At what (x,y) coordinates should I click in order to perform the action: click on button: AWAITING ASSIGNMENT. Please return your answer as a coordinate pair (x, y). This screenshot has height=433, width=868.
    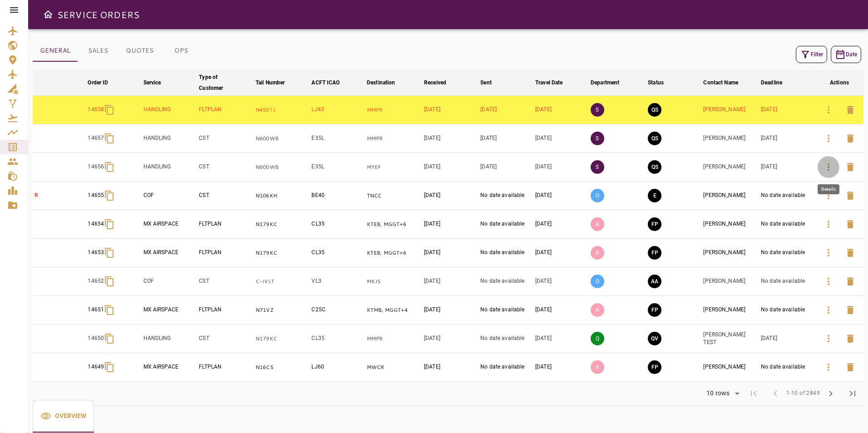
    Looking at the image, I should click on (654, 282).